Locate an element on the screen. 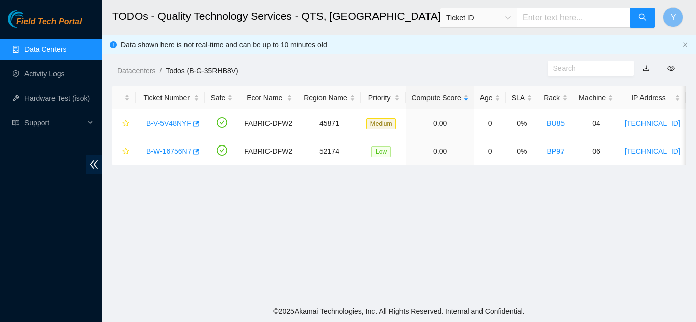 The height and width of the screenshot is (322, 696). span: eye is located at coordinates (671, 68).